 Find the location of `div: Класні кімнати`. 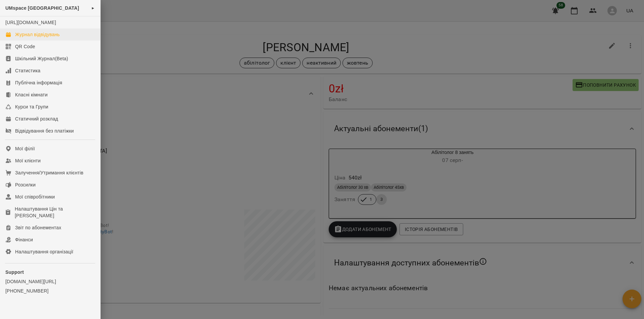

div: Класні кімнати is located at coordinates (31, 95).